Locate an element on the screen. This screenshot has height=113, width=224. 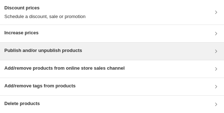
h3: Increase prices is located at coordinates (21, 33).